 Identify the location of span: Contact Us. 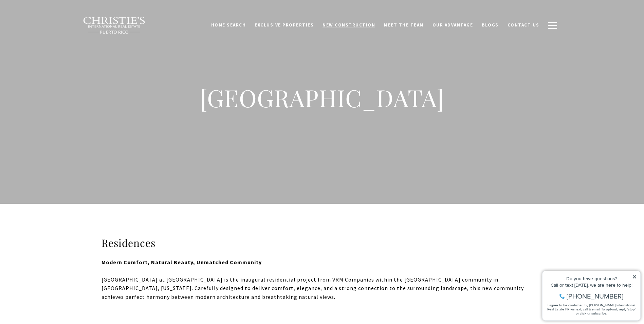
(524, 25).